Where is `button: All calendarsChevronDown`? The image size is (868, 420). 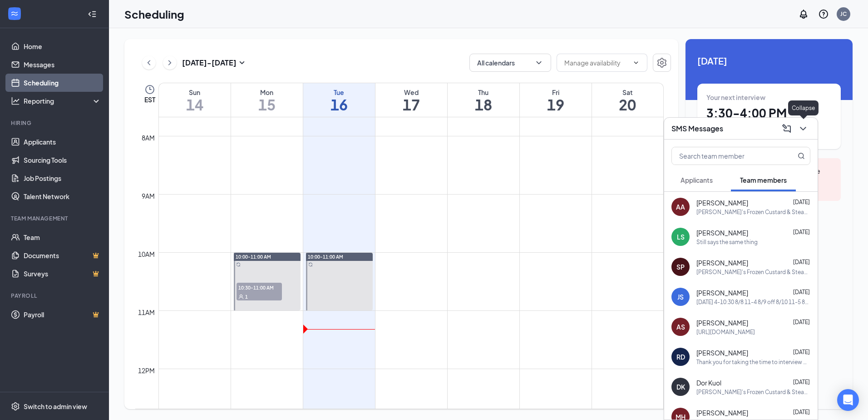 button: All calendarsChevronDown is located at coordinates (510, 63).